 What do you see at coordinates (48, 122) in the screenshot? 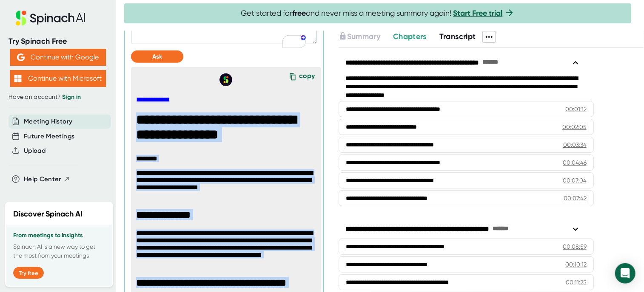
I see `span: Meeting History` at bounding box center [48, 122].